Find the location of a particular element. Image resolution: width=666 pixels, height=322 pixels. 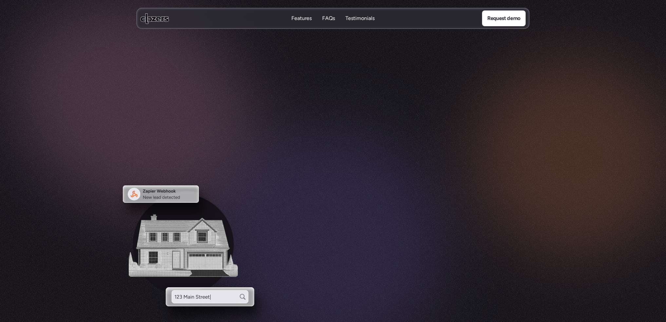

a: FAQsFAQs is located at coordinates (329, 18).